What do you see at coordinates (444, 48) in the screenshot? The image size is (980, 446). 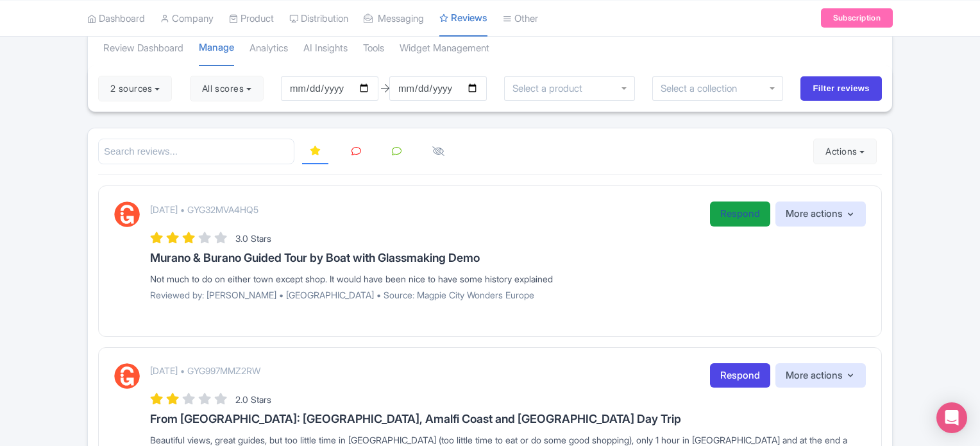 I see `a: Widget Management` at bounding box center [444, 48].